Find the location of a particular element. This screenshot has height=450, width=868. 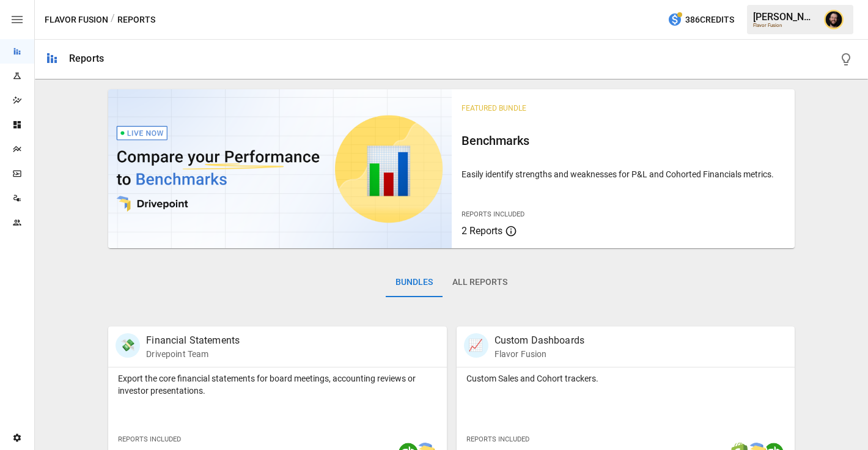

p: Export the core financial statements for board meetings, accounting reviews or investor presentat... is located at coordinates (277, 384).